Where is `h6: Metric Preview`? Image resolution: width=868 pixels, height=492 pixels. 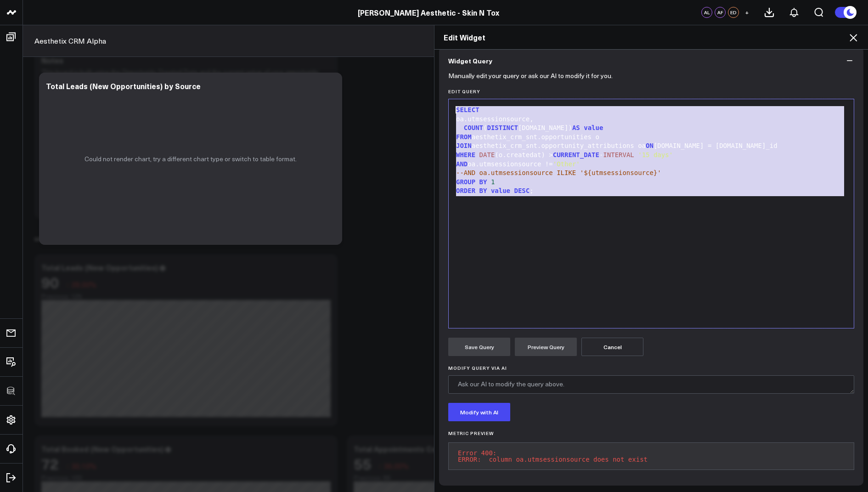 h6: Metric Preview is located at coordinates (651, 433).